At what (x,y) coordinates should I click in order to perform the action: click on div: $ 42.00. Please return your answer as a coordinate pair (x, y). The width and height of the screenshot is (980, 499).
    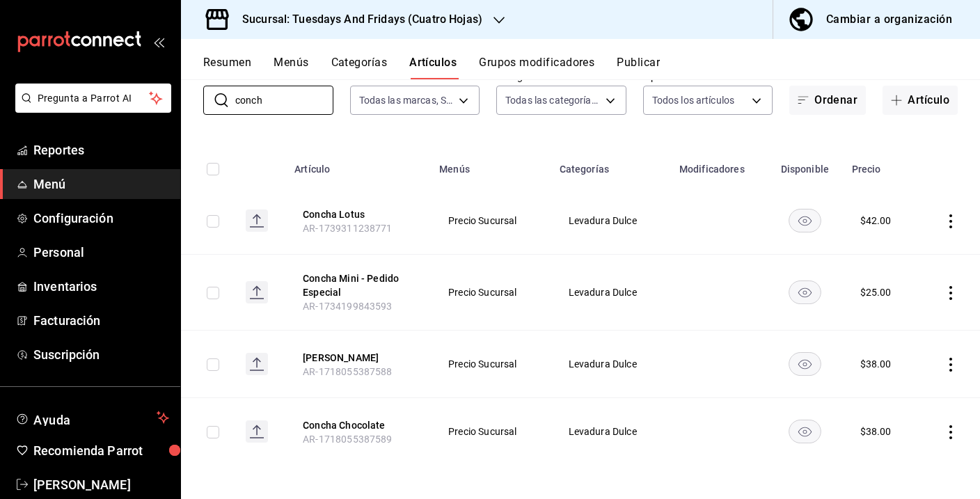
    Looking at the image, I should click on (875, 221).